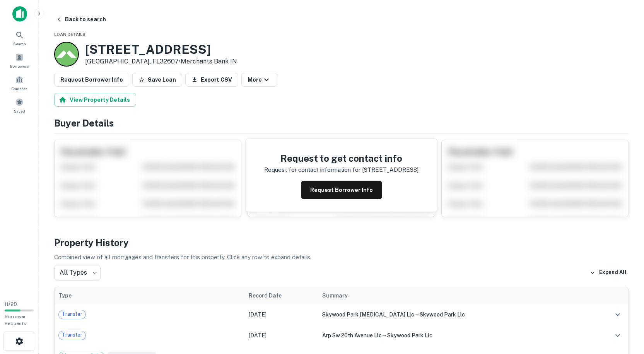  What do you see at coordinates (209, 61) in the screenshot?
I see `a: Merchants Bank IN` at bounding box center [209, 61].